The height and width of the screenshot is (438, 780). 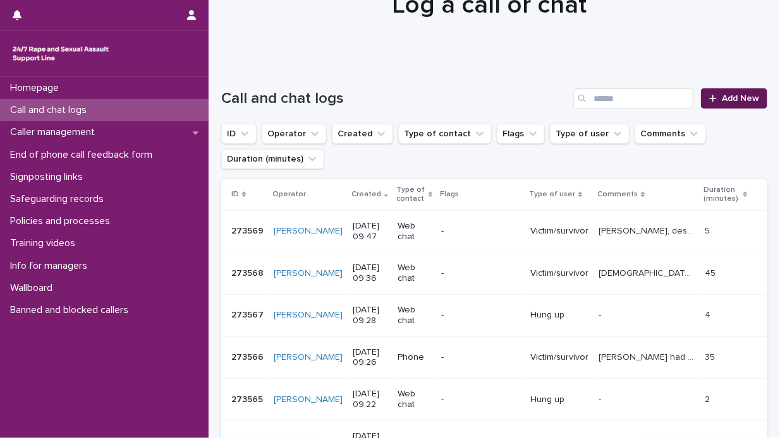 I want to click on p: Homepage, so click(x=37, y=88).